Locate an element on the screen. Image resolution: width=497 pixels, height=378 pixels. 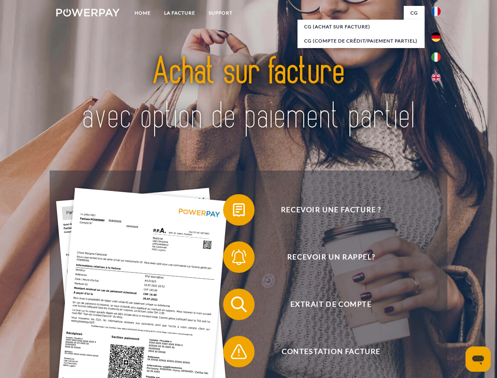
button: Extrait de compte is located at coordinates (325, 304).